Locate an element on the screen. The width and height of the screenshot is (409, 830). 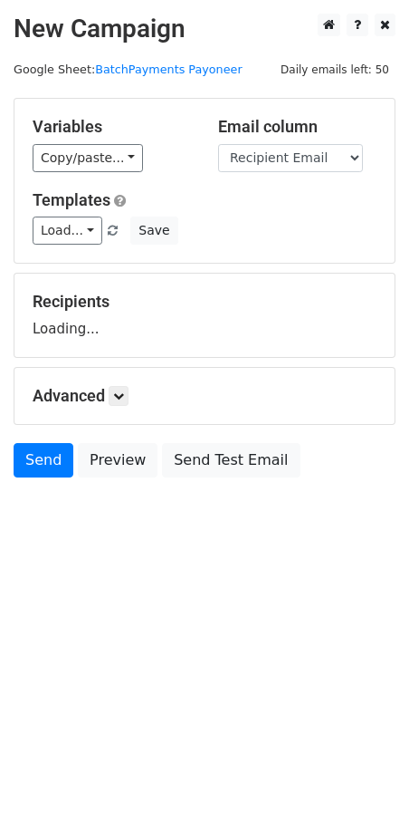
a: Daily emails left: 50 is located at coordinates (335, 69).